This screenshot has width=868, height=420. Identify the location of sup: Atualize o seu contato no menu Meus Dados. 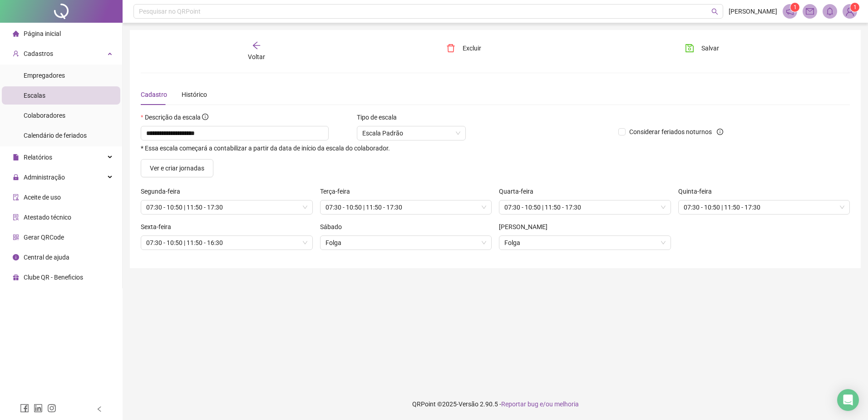
(855, 7).